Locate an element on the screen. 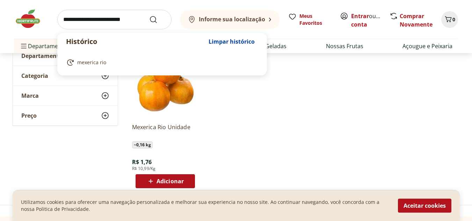 This screenshot has height=221, width=472. span: Preço is located at coordinates (29, 116).